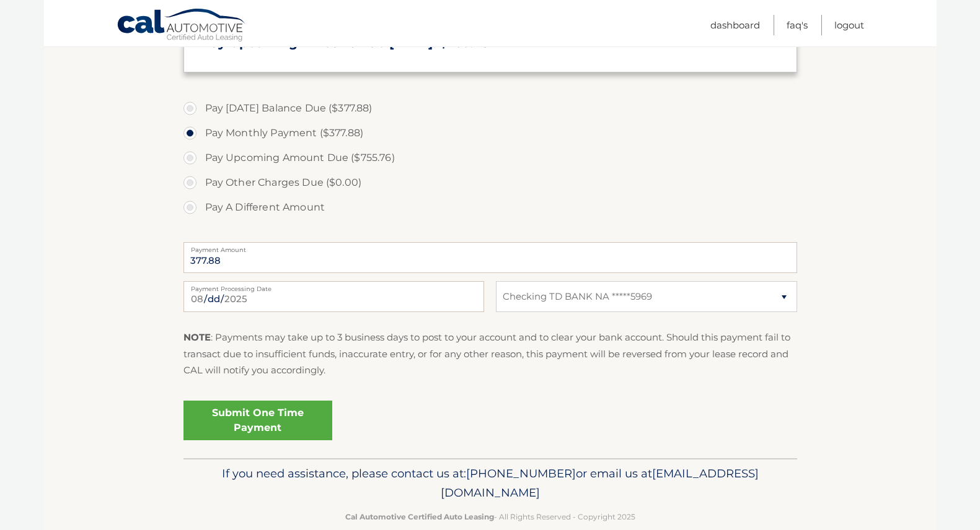 This screenshot has width=980, height=530. What do you see at coordinates (491, 158) in the screenshot?
I see `label: Pay Upcoming Amount Due ($755.76)` at bounding box center [491, 158].